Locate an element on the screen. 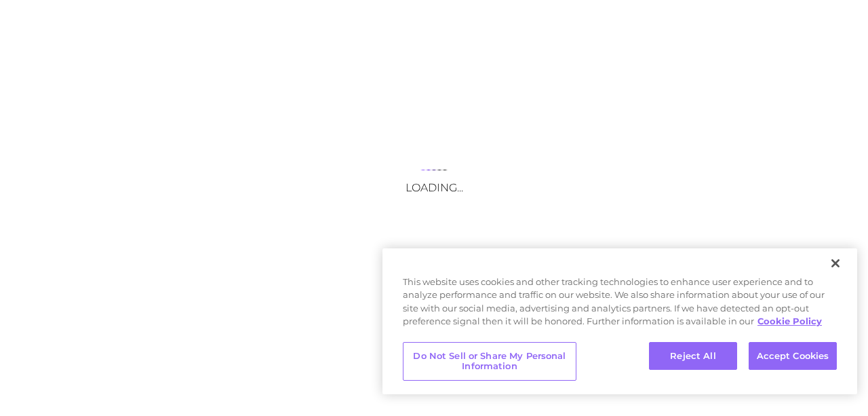 The width and height of the screenshot is (868, 416). button: Do Not Sell or Share My Personal Information, Opens the preference center dialog is located at coordinates (489, 361).